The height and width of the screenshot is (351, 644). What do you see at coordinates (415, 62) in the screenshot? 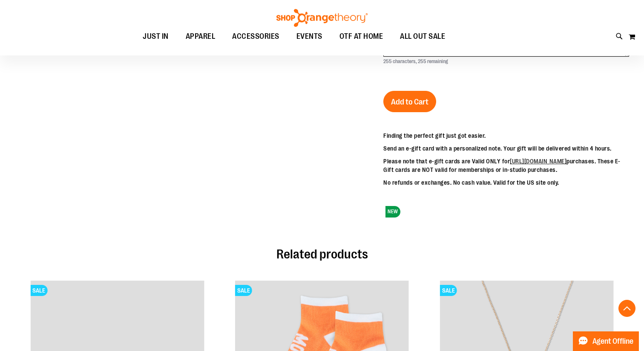
I see `p: 255 characters, 255 remaining` at bounding box center [415, 62].